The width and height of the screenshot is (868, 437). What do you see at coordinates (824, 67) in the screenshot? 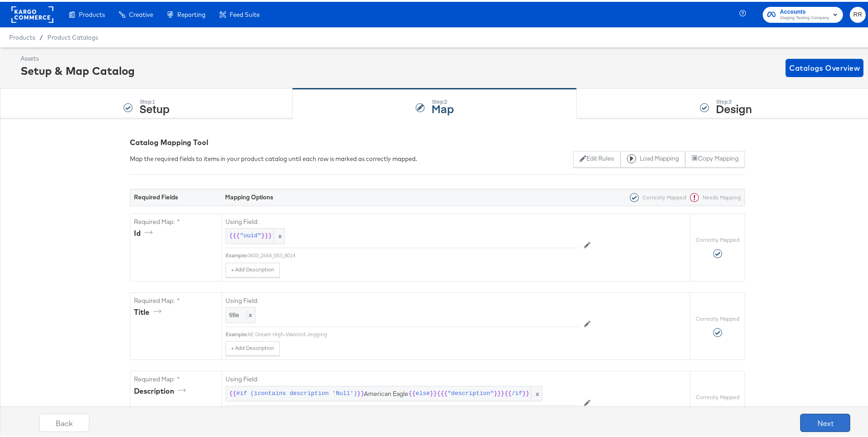
I see `button: Catalogs Overview` at bounding box center [824, 67].